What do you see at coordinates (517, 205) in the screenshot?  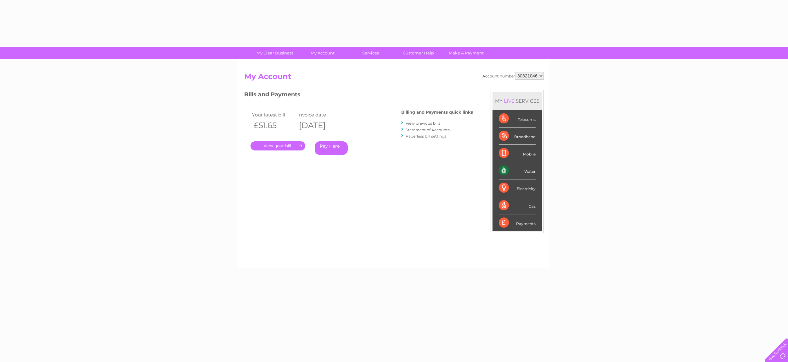 I see `div: Gas` at bounding box center [517, 205].